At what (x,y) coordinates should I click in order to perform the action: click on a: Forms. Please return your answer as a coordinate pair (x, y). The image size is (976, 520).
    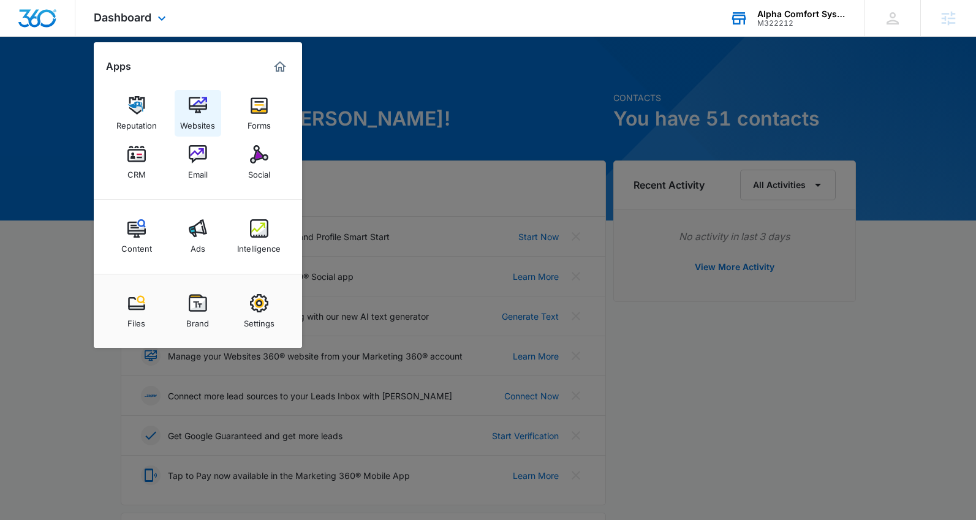
    Looking at the image, I should click on (259, 113).